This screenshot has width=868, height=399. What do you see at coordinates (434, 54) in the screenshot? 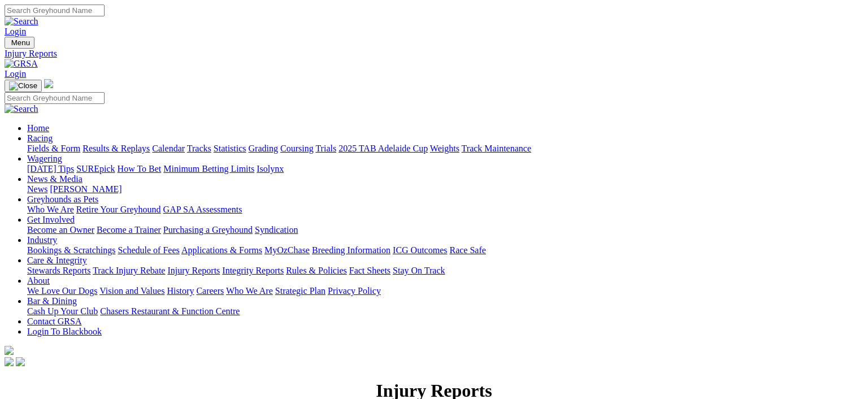
I see `div: Injury Reports` at bounding box center [434, 54].